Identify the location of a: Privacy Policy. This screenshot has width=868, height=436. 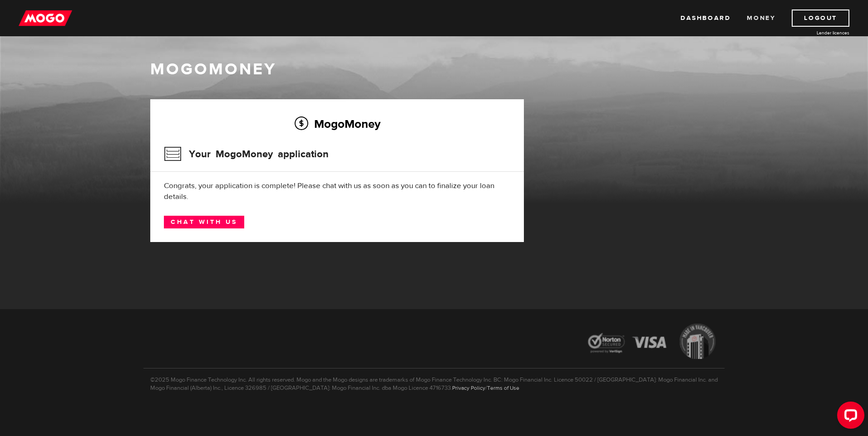
(468, 388).